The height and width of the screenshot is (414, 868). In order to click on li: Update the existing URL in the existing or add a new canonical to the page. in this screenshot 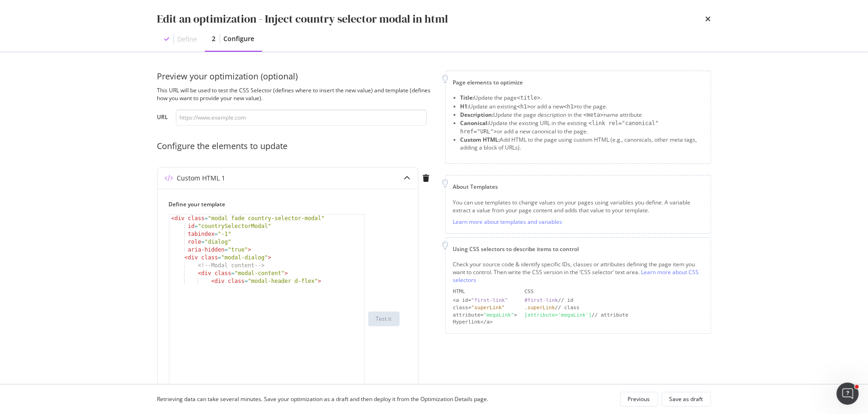, I will do `click(582, 127)`.